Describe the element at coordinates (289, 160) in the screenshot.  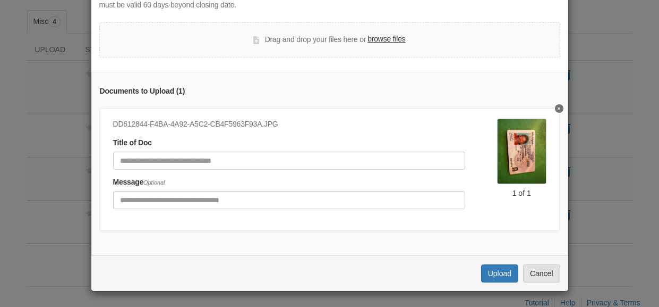
I see `input: Document Title` at that location.